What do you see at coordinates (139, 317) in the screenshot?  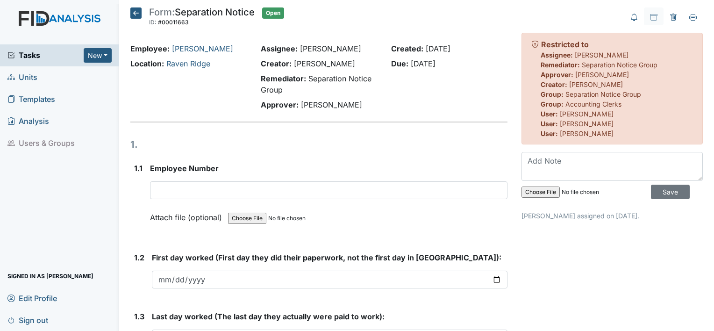 I see `label: 1.3` at bounding box center [139, 317].